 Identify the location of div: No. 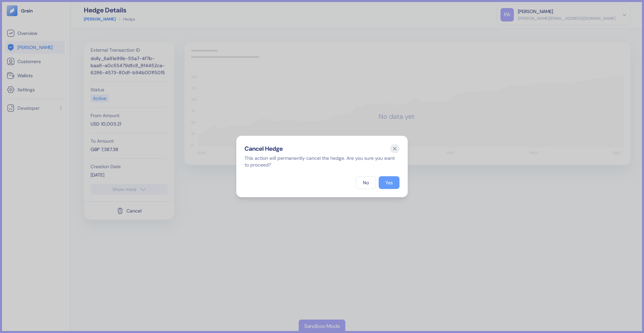
(366, 183).